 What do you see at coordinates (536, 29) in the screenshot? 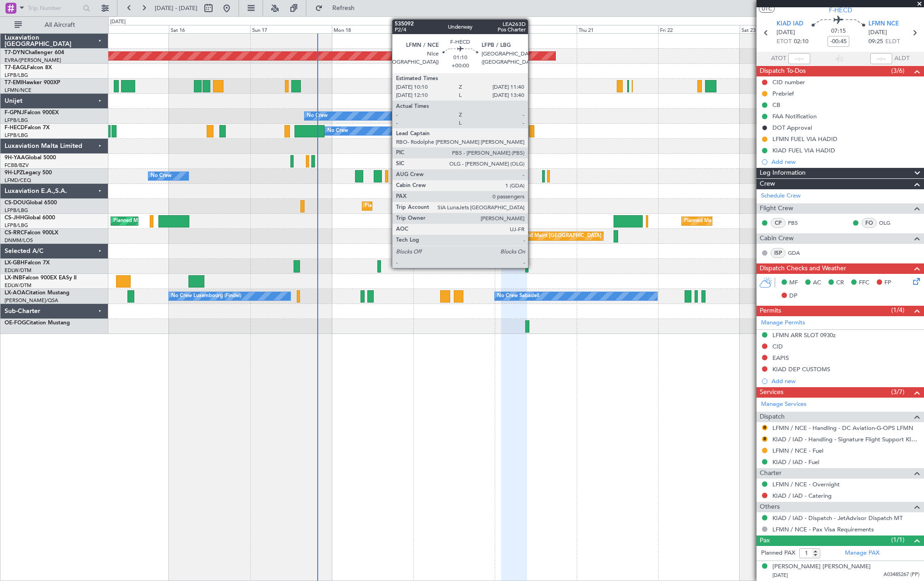
I see `div: Wed 20` at bounding box center [536, 29].